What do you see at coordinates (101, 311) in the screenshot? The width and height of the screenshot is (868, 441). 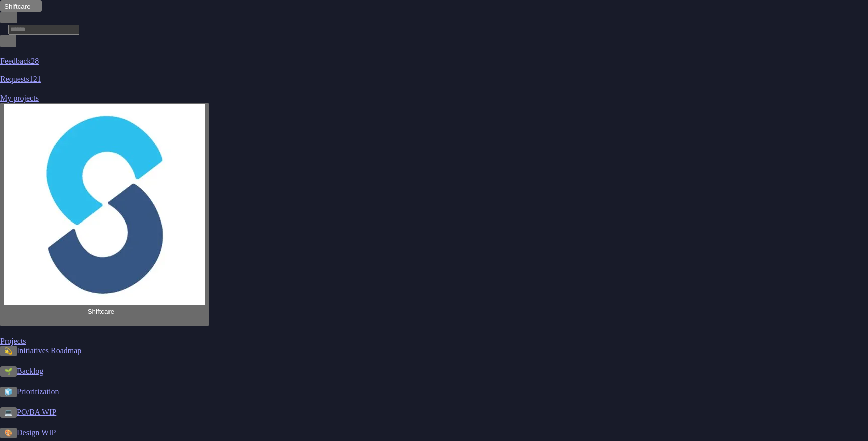 I see `span: Shiftcare` at bounding box center [101, 311].